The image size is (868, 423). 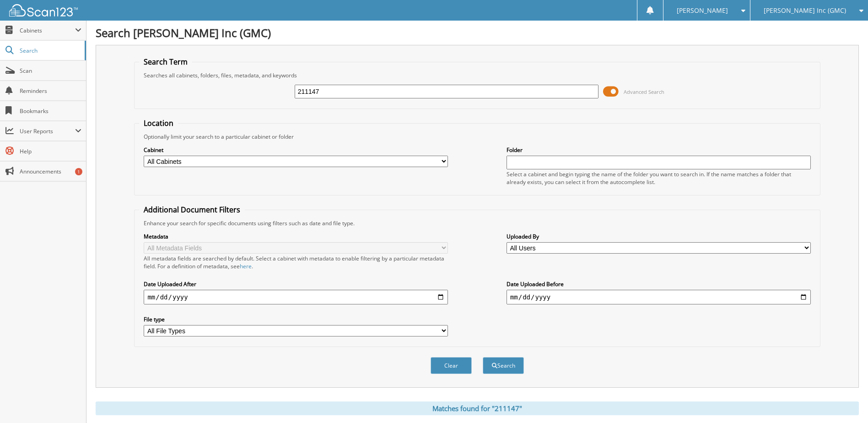 I want to click on legend: Location, so click(x=159, y=123).